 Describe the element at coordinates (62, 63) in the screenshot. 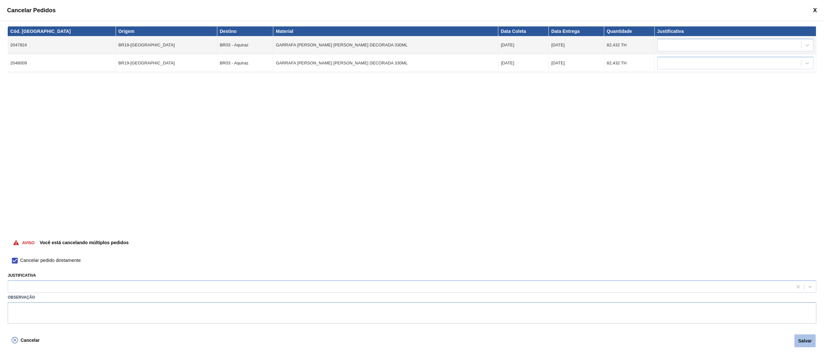

I see `td: 2048009` at that location.